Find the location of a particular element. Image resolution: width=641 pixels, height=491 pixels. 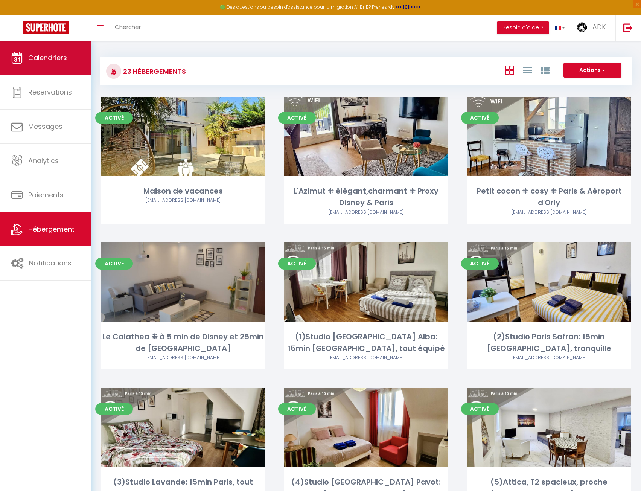

strong: >>> ICI <<<< is located at coordinates (408, 7).